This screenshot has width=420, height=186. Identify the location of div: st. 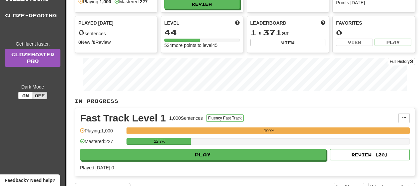
(288, 33).